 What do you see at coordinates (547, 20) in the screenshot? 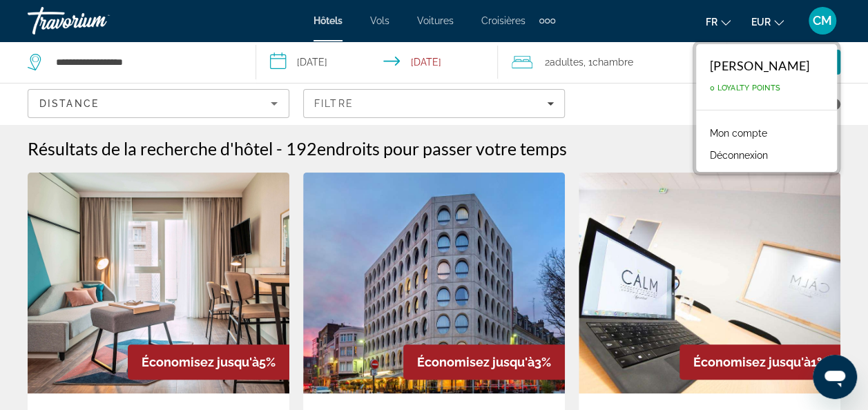
I see `button: Extra navigation items` at bounding box center [547, 20].